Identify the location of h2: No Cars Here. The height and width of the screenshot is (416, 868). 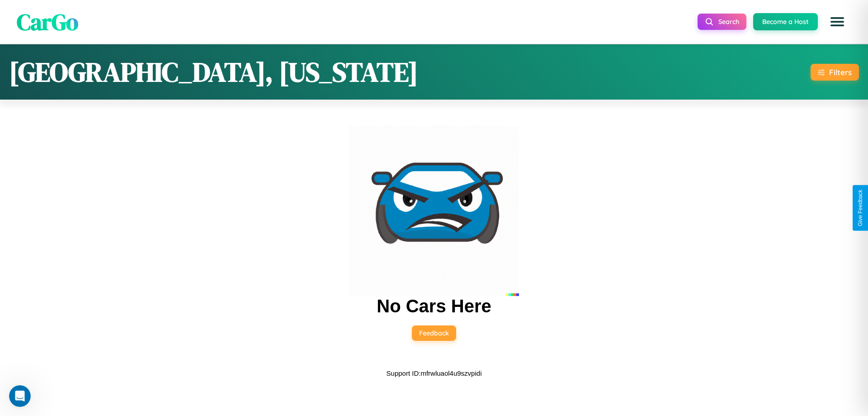
(433, 306).